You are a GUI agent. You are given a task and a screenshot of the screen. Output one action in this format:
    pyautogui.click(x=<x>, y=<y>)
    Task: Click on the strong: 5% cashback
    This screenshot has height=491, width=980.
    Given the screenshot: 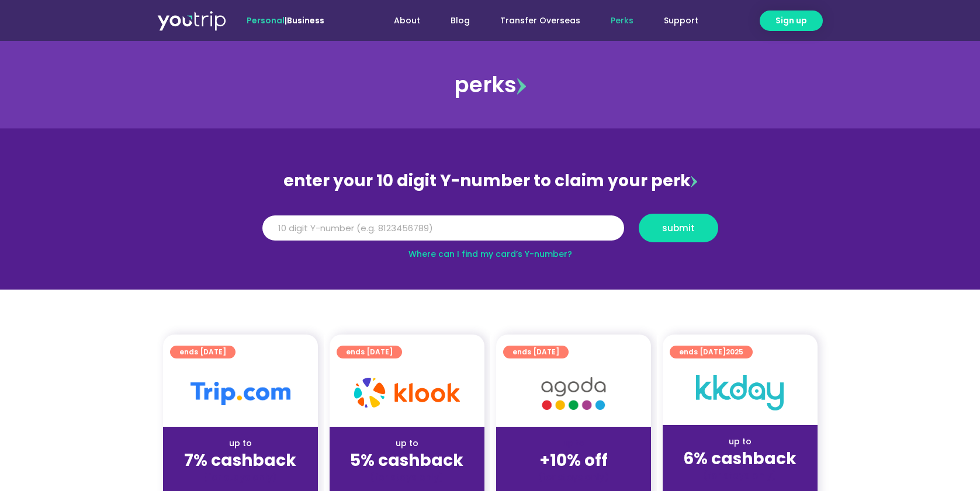 What is the action you would take?
    pyautogui.click(x=407, y=460)
    